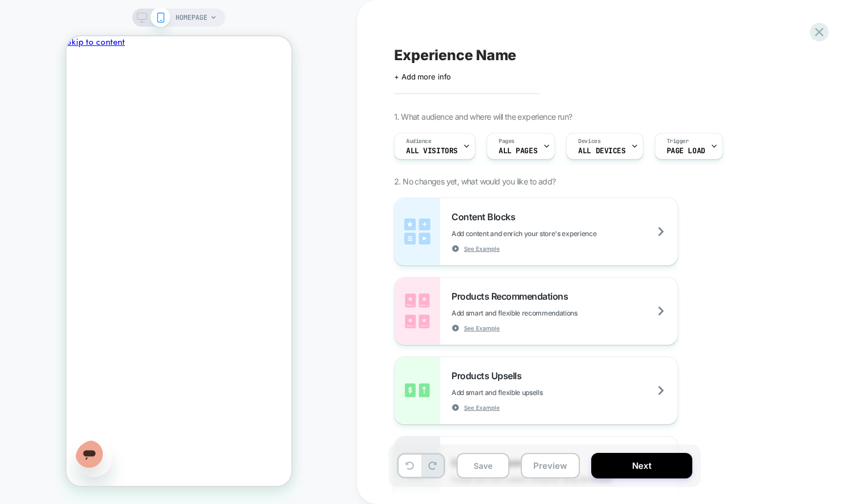 The width and height of the screenshot is (857, 504). What do you see at coordinates (544, 313) in the screenshot?
I see `span: Add smart and flexible recommendations` at bounding box center [544, 313].